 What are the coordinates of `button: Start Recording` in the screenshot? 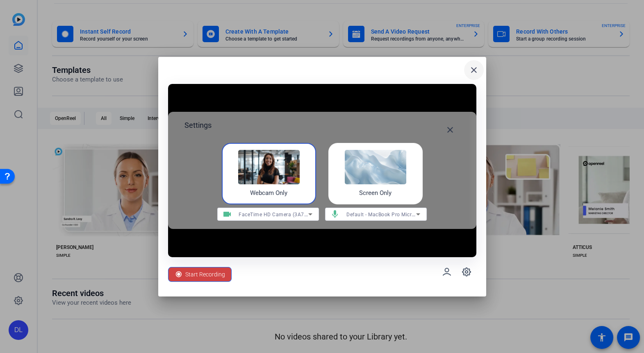 It's located at (200, 275).